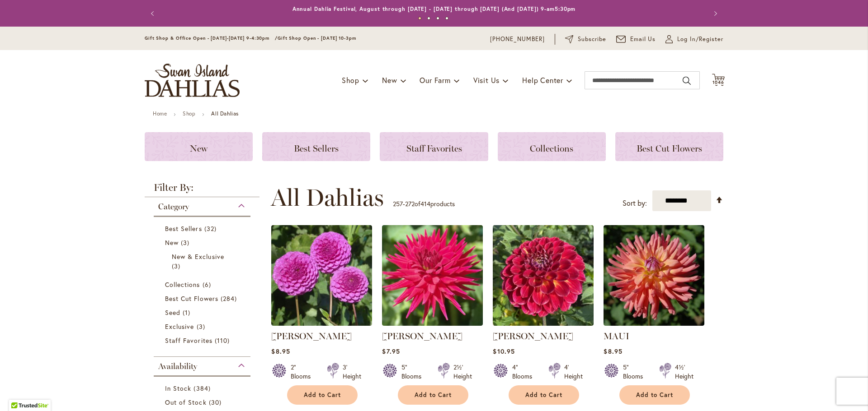 This screenshot has width=868, height=411. I want to click on img: MATILDA HUSTON, so click(432, 275).